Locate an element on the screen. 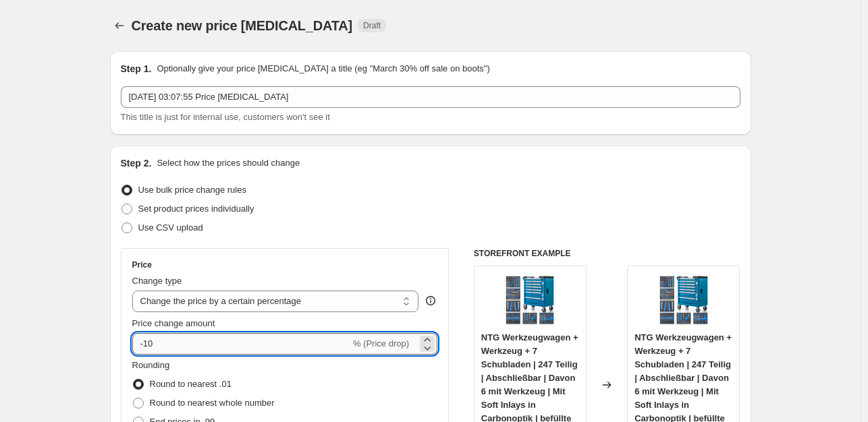 Image resolution: width=868 pixels, height=422 pixels. span: Round to nearest .01 is located at coordinates (190, 384).